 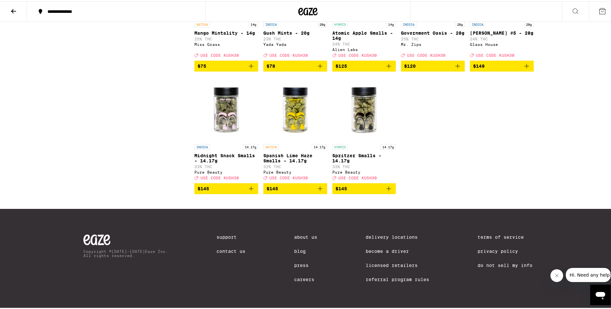 I want to click on a: Open page for Spritzer Smalls - 14.17g from Pure Beauty, so click(x=364, y=129).